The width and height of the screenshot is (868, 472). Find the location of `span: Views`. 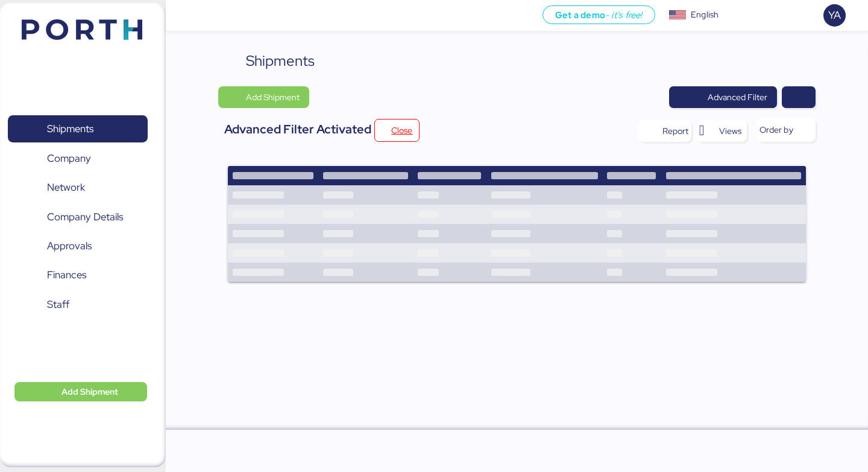

span: Views is located at coordinates (730, 131).